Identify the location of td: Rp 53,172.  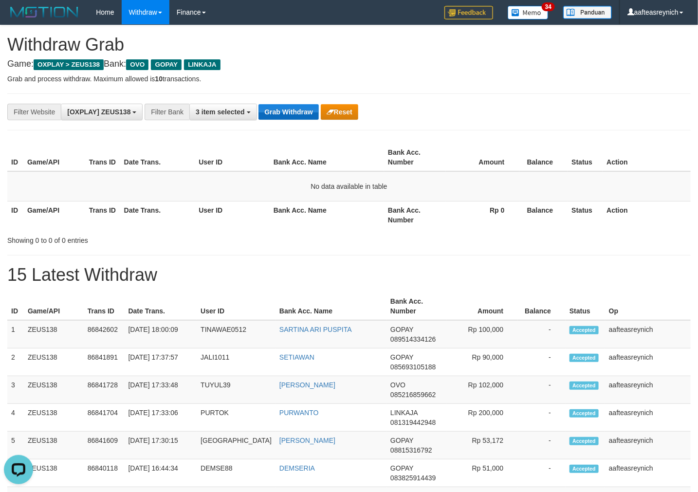
(482, 445).